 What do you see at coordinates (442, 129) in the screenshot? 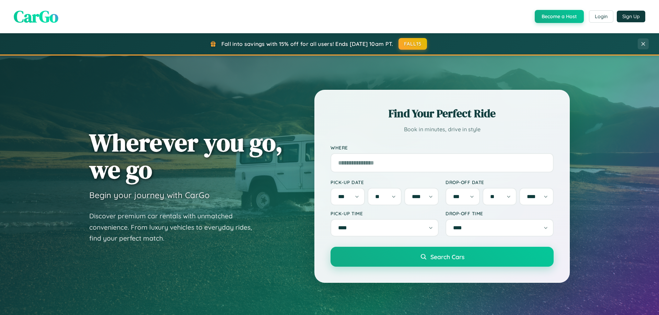
I see `p: Book in minutes, drive in style` at bounding box center [442, 129].